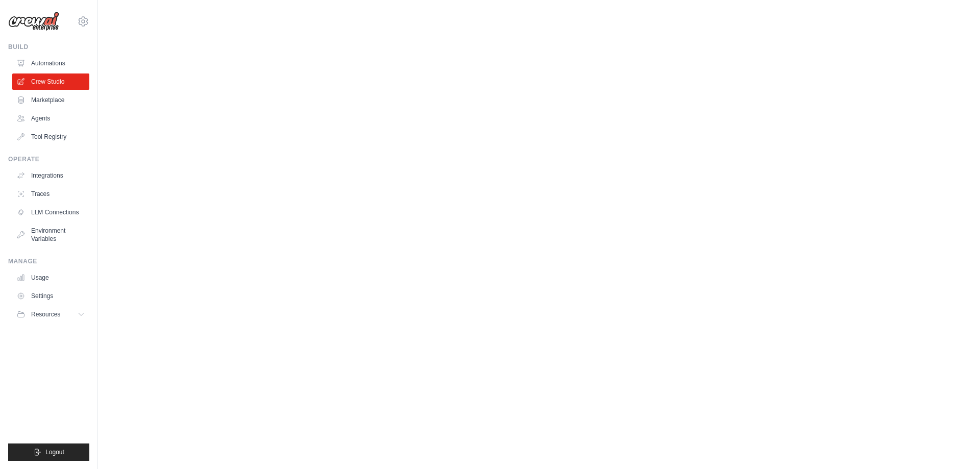 This screenshot has width=980, height=469. Describe the element at coordinates (50, 277) in the screenshot. I see `a: Usage` at that location.